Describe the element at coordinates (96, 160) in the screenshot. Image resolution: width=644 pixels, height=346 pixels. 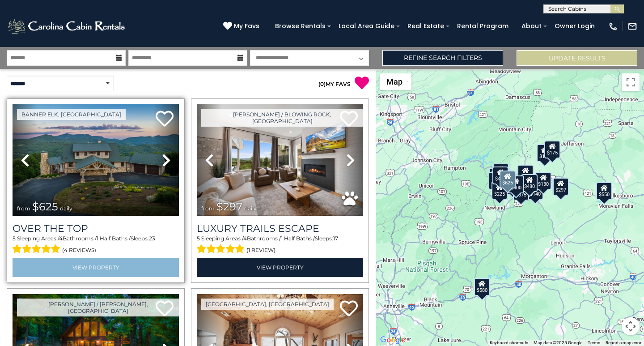
I see `img: thumbnail_167153549.jpeg` at that location.